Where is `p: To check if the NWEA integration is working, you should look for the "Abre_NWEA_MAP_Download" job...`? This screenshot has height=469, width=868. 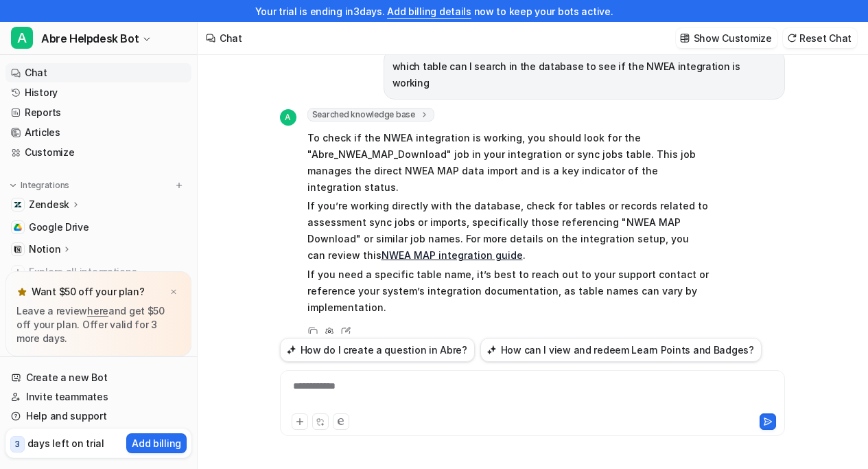
p: To check if the NWEA integration is working, you should look for the "Abre_NWEA_MAP_Download" job... is located at coordinates (508, 163).